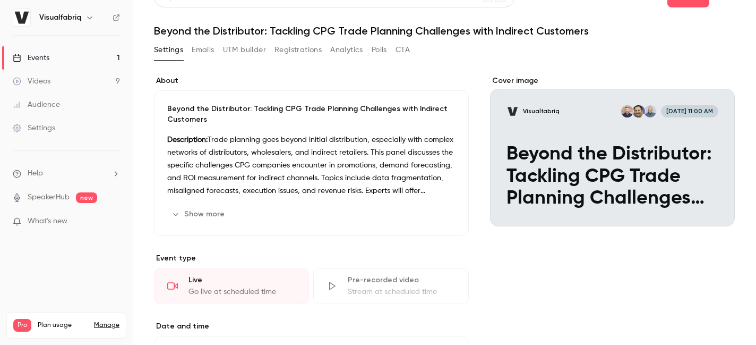 This screenshot has width=756, height=345. I want to click on button: Registrations, so click(298, 50).